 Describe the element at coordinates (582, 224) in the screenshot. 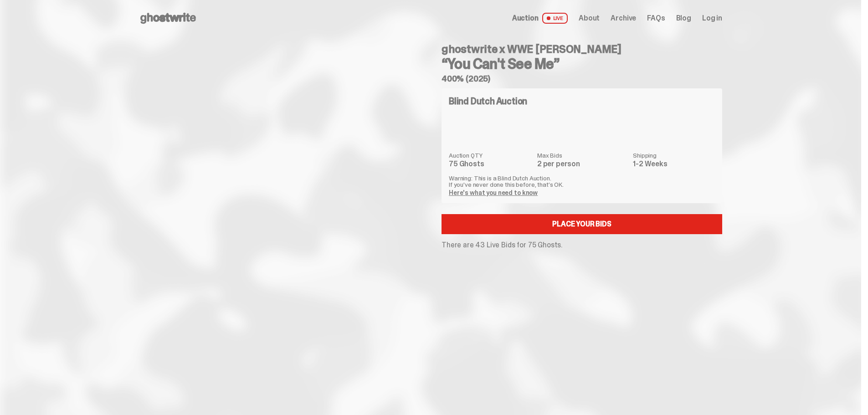

I see `a: Place your Bids` at that location.